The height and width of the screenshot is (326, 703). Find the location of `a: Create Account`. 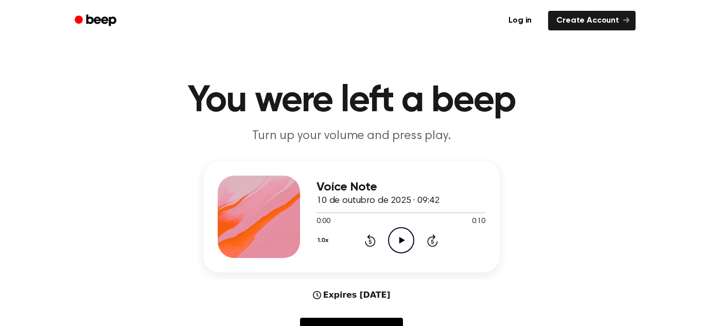

a: Create Account is located at coordinates (592, 21).